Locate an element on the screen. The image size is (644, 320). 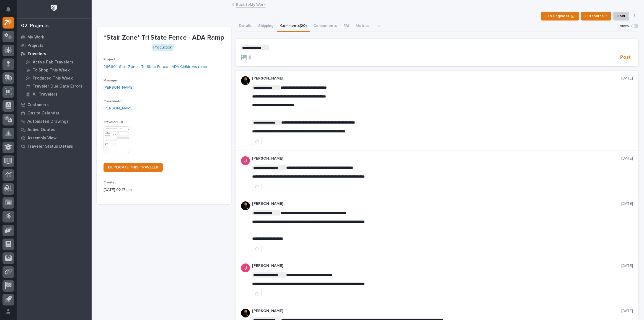
p: Active Quotes is located at coordinates (41, 130).